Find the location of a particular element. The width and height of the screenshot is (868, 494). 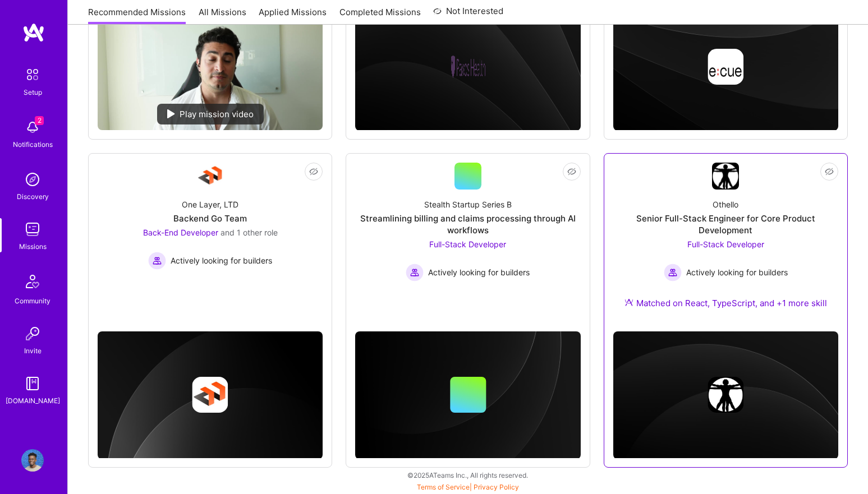

span: 2 is located at coordinates (39, 121).